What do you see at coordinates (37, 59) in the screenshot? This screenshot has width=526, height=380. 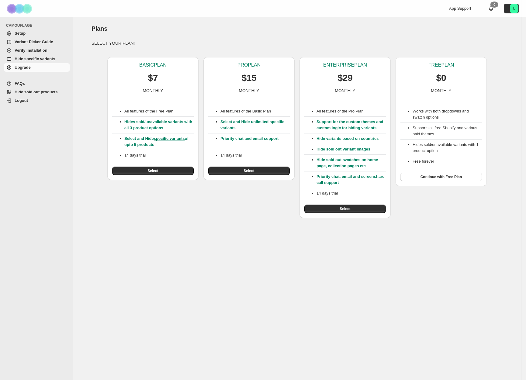 I see `a: Hide specific variants` at bounding box center [37, 59].